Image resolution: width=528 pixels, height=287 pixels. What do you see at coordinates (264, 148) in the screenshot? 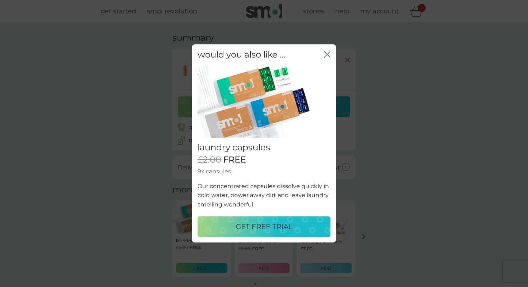
I see `h2: laundry capsules` at bounding box center [264, 148].